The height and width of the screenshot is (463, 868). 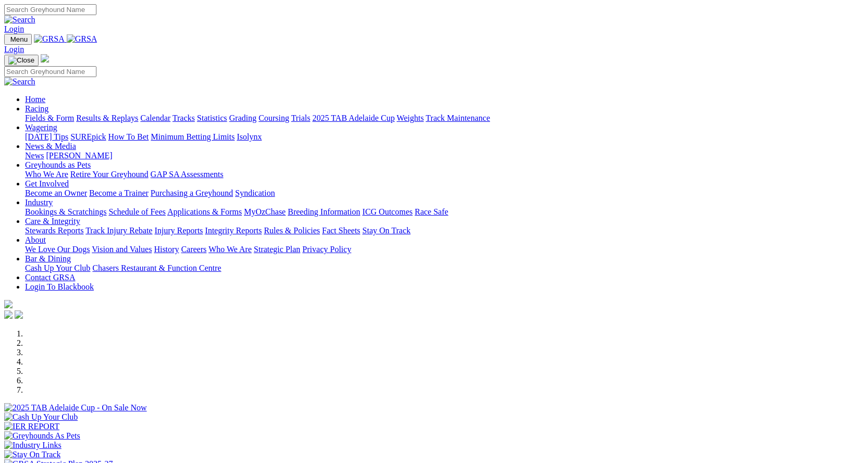 I want to click on a: Strategic Plan, so click(x=277, y=249).